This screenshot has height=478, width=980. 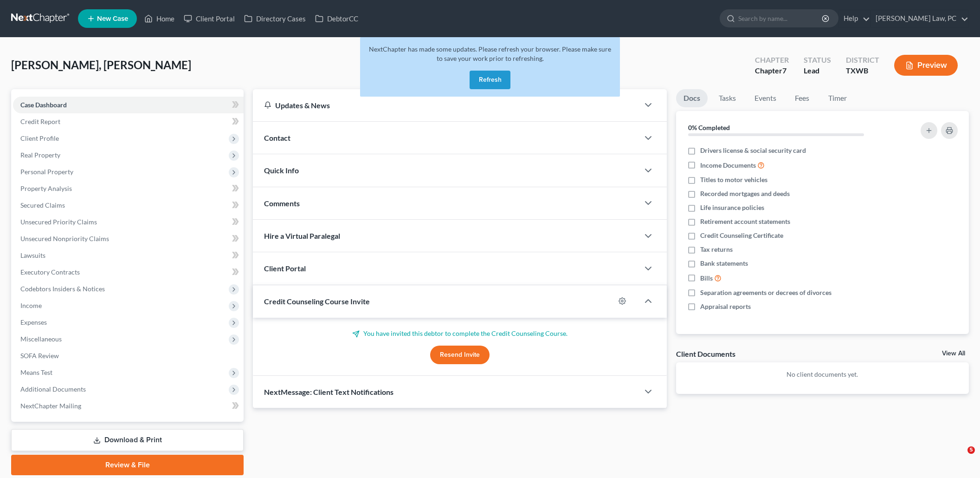 I want to click on span: Tax returns, so click(x=717, y=249).